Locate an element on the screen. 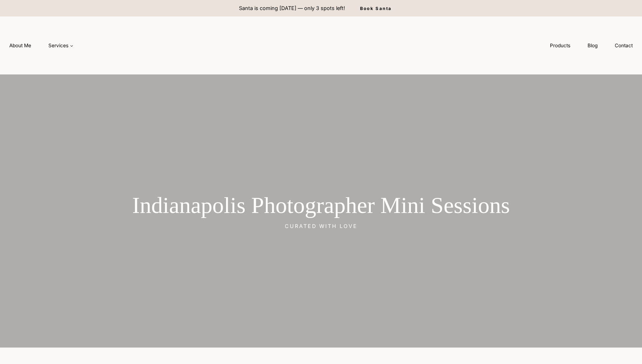 This screenshot has height=364, width=642. a: Blog is located at coordinates (593, 45).